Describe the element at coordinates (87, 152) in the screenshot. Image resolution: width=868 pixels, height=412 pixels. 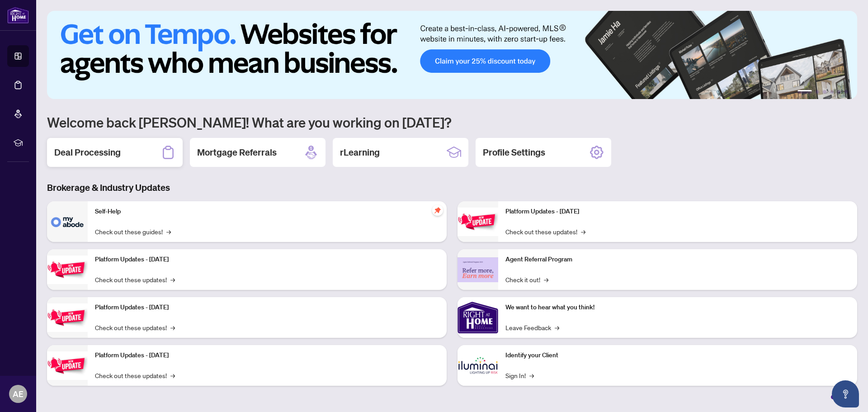
I see `h2: Deal Processing` at that location.